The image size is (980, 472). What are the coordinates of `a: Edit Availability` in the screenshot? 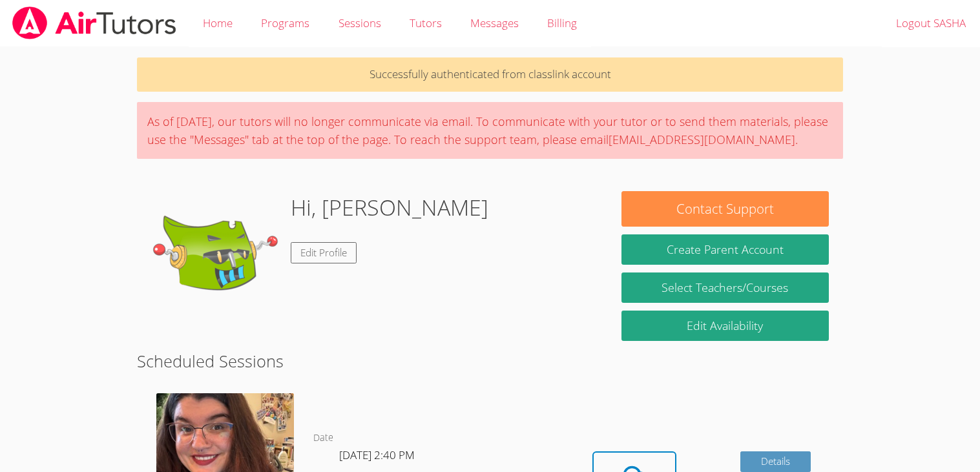 It's located at (725, 325).